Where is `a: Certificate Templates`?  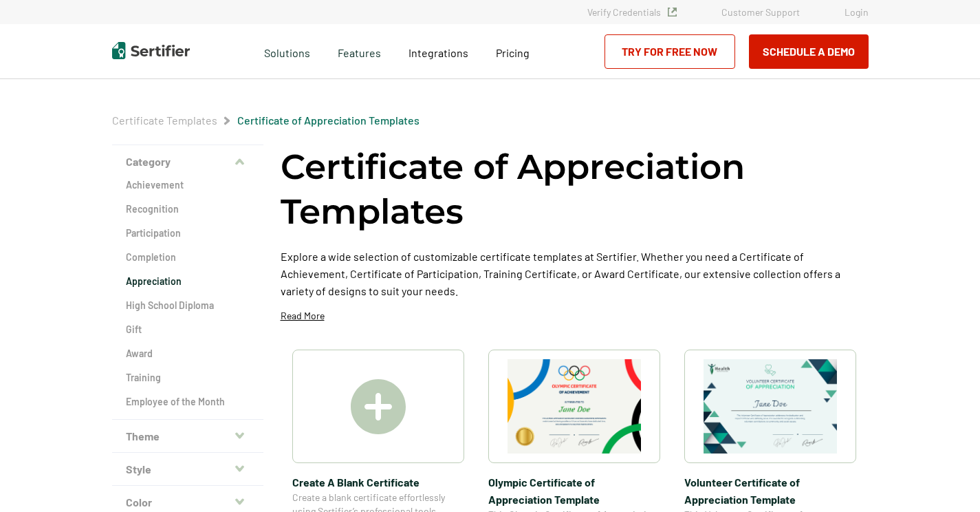
a: Certificate Templates is located at coordinates (164, 119).